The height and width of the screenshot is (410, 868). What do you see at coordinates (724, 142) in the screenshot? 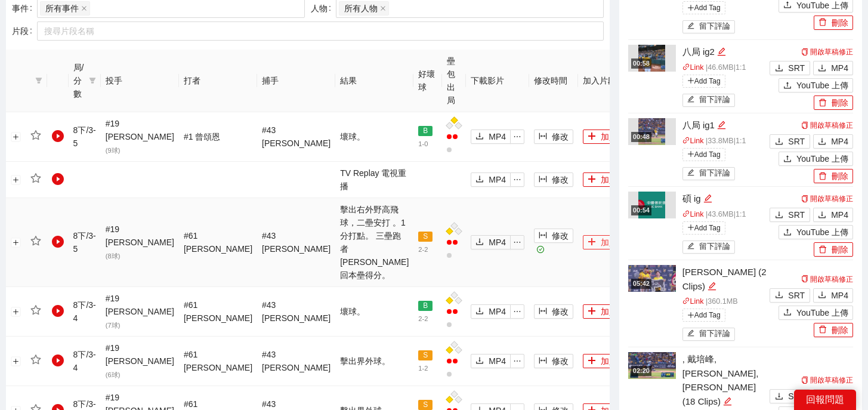
I see `p: | 33.8 MB | 1:1` at bounding box center [724, 142].